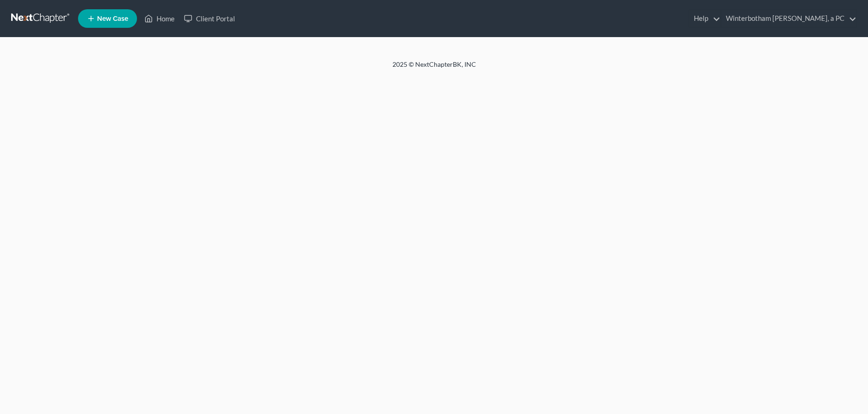 Image resolution: width=868 pixels, height=414 pixels. I want to click on a: Client Portal, so click(209, 18).